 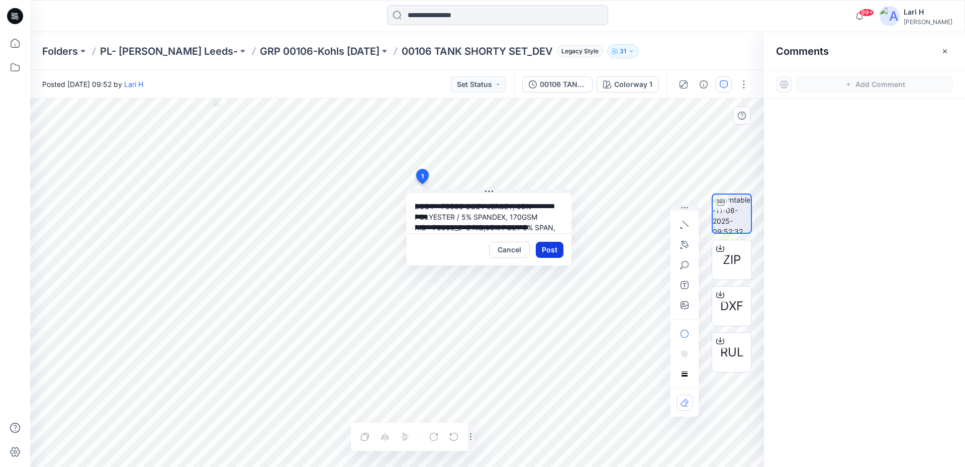 What do you see at coordinates (633, 84) in the screenshot?
I see `div: Colorway 1` at bounding box center [633, 84].